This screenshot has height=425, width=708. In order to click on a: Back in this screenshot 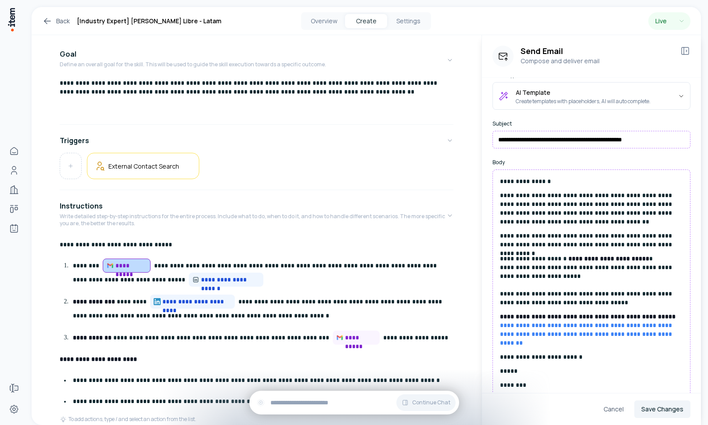, I will do `click(56, 21)`.